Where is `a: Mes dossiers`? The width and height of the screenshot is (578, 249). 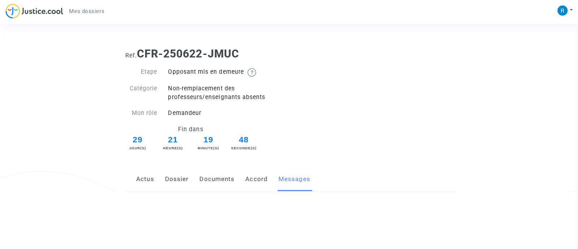 a: Mes dossiers is located at coordinates (86, 11).